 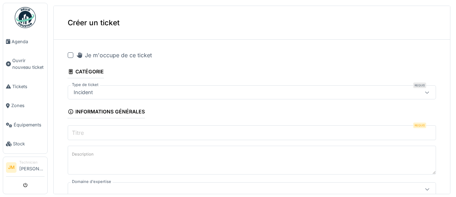 I want to click on span: Ouvrir nouveau ticket, so click(x=28, y=64).